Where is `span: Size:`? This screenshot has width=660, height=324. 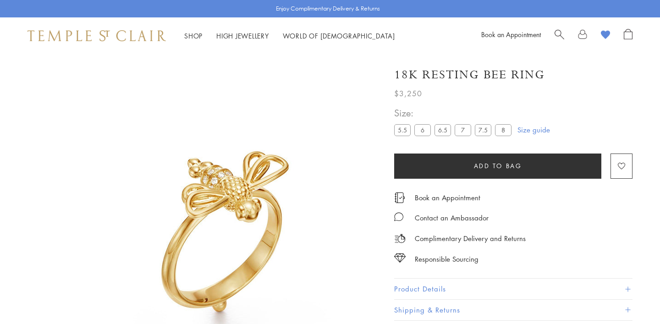
span: Size: is located at coordinates (455, 113).